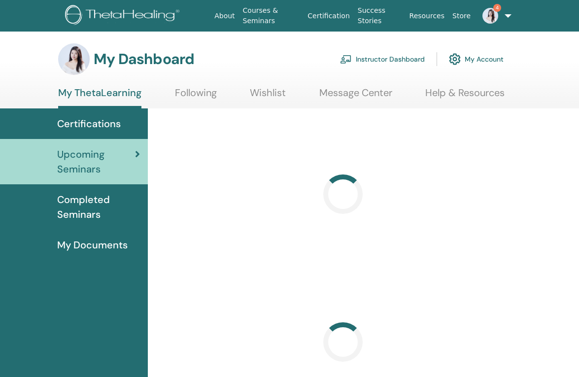 The width and height of the screenshot is (579, 377). Describe the element at coordinates (356, 96) in the screenshot. I see `a: Message Center` at that location.